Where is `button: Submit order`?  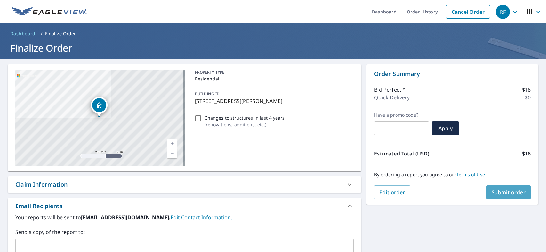 button: Submit order is located at coordinates (509, 192).